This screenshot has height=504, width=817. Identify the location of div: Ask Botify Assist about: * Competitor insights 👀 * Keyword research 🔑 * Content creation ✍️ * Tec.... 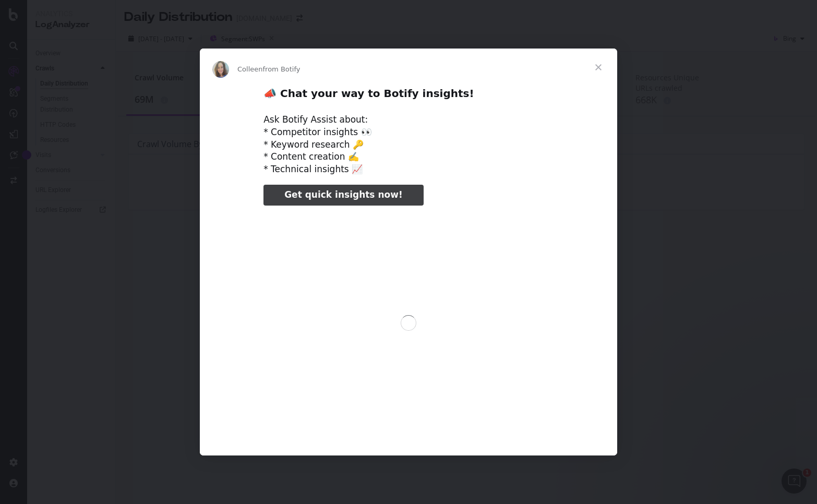
(409, 145).